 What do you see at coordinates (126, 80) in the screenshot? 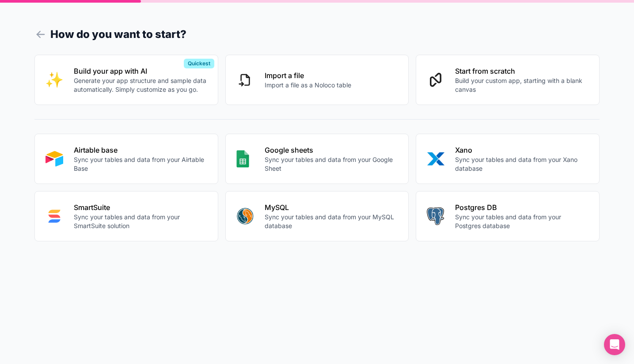
I see `button: INTERNAL_WITH_AIBuild your app with AIGenerate your app structure and sample data automatically. ...` at bounding box center [126, 80].